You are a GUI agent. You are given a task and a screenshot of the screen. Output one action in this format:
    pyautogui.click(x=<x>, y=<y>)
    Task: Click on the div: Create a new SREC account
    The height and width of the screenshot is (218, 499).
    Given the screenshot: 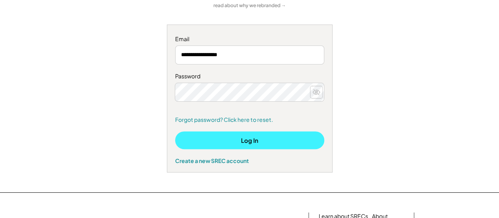 What is the action you would take?
    pyautogui.click(x=250, y=160)
    